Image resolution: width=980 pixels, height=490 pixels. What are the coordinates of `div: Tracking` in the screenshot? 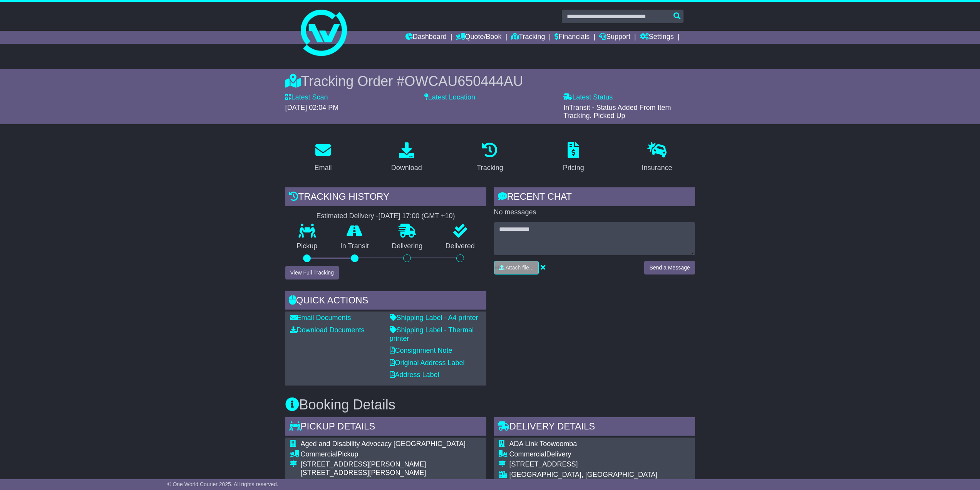 It's located at (490, 167).